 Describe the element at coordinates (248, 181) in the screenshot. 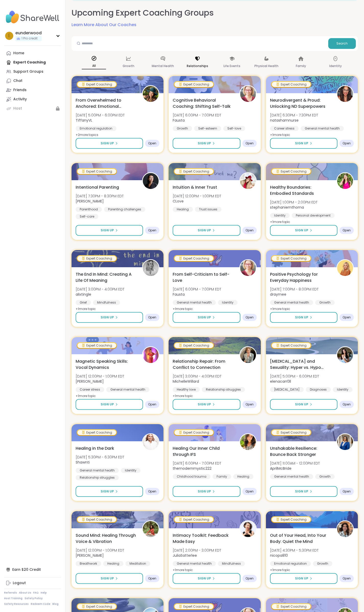

I see `img: CLove` at that location.